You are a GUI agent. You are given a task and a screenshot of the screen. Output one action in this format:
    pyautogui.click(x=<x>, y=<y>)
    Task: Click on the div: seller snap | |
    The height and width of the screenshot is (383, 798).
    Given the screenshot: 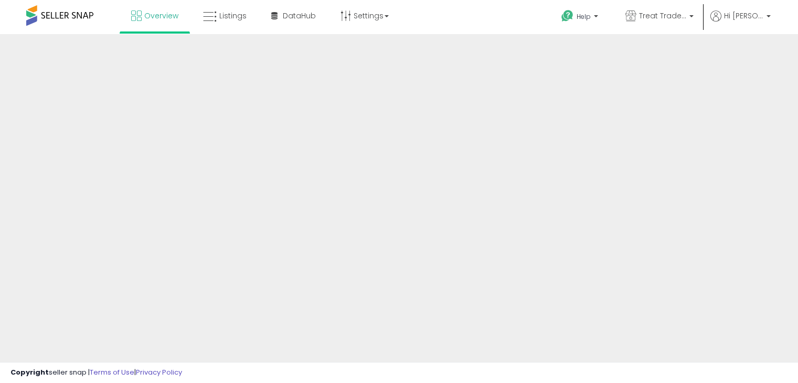 What is the action you would take?
    pyautogui.click(x=96, y=373)
    